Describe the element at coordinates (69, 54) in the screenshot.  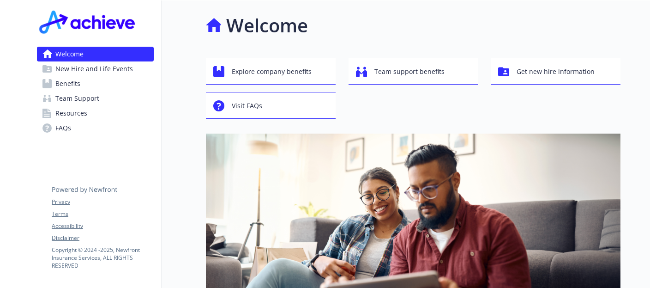
I see `span: Welcome` at that location.